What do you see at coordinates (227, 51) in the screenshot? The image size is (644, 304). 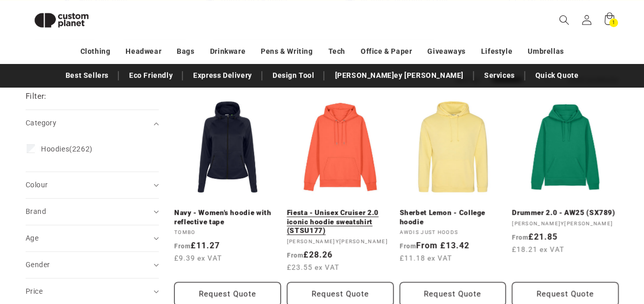 I see `a: Drinkware` at bounding box center [227, 51].